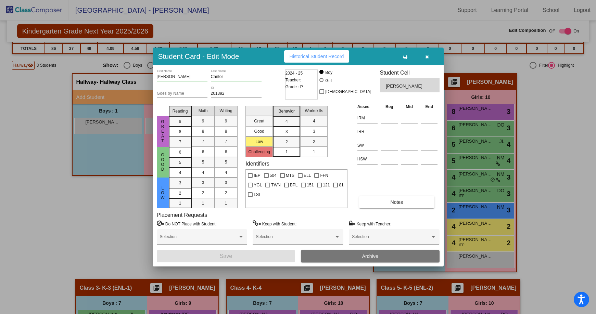 Image resolution: width=596 pixels, height=314 pixels. I want to click on span: LSI, so click(257, 195).